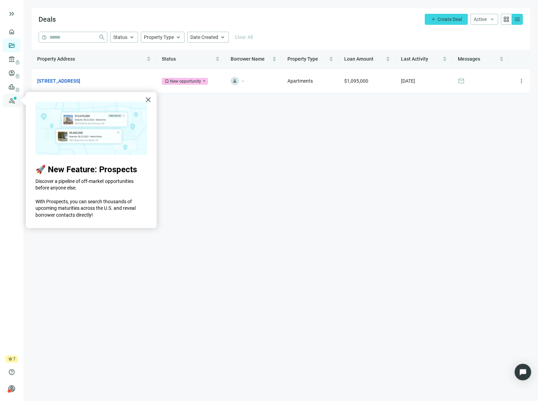  I want to click on span: grid_view, so click(507, 19).